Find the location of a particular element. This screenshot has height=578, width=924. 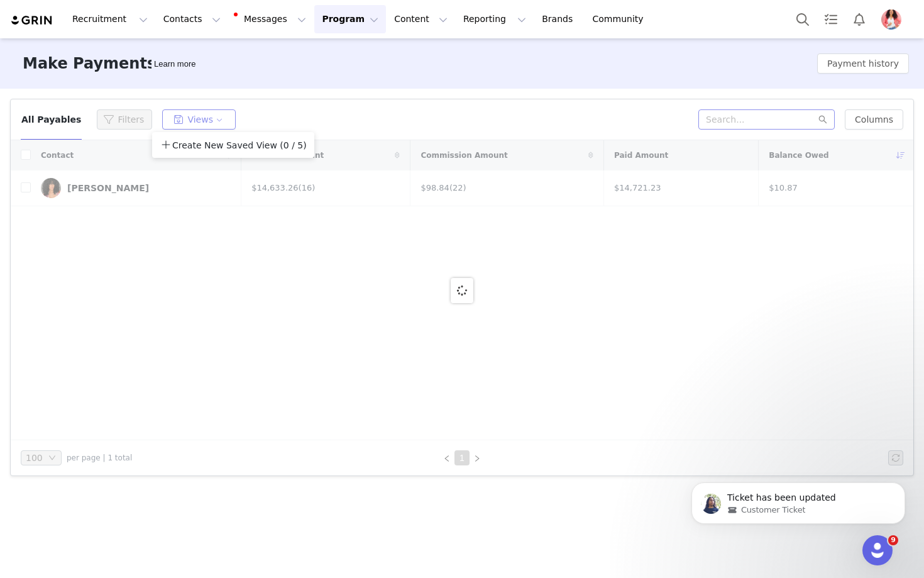

a: 1 is located at coordinates (462, 458).